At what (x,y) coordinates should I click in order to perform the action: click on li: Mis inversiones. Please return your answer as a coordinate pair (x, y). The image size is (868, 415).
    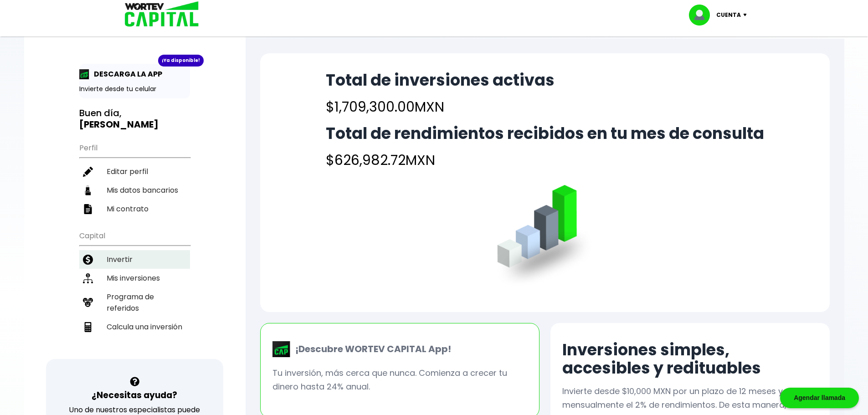
    Looking at the image, I should click on (135, 278).